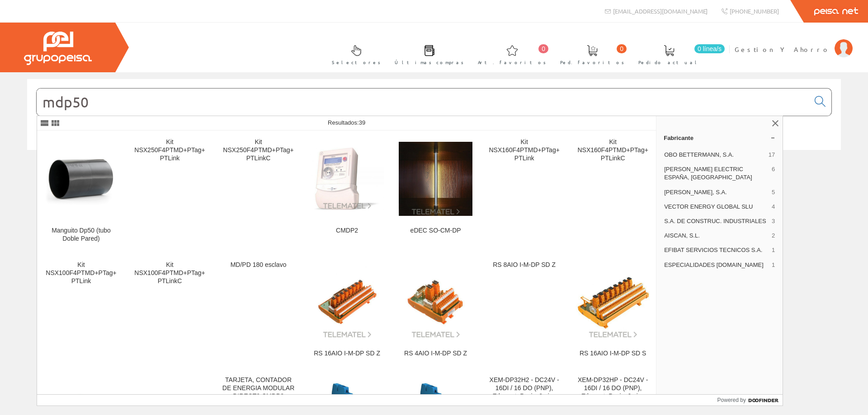 This screenshot has height=415, width=868. Describe the element at coordinates (771, 155) in the screenshot. I see `span: 17` at that location.